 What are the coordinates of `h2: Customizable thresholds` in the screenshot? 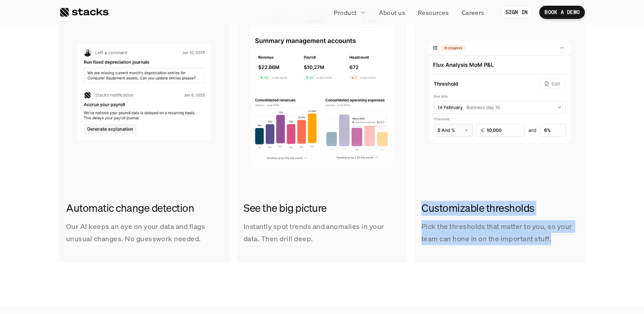 It's located at (500, 209).